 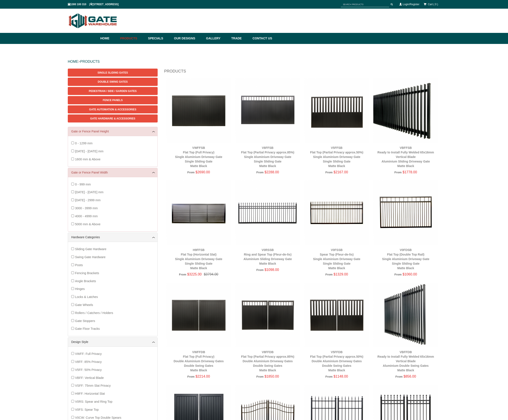 I want to click on span: Gate Hardware & Accessories, so click(x=113, y=119).